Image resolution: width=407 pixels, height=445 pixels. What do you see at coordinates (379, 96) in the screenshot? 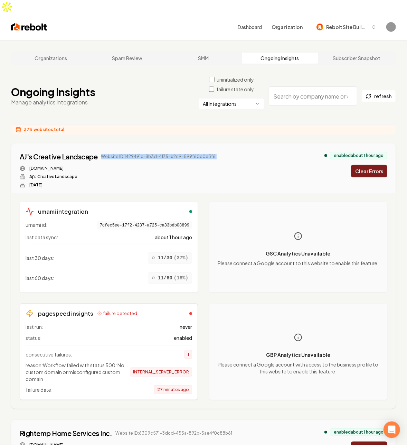
I see `button: refresh` at bounding box center [379, 96].